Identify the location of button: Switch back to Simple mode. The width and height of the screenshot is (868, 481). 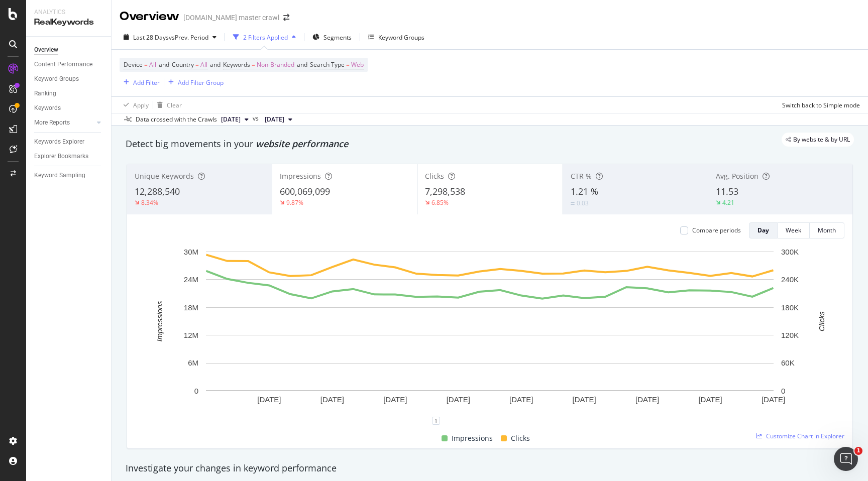
(819, 105).